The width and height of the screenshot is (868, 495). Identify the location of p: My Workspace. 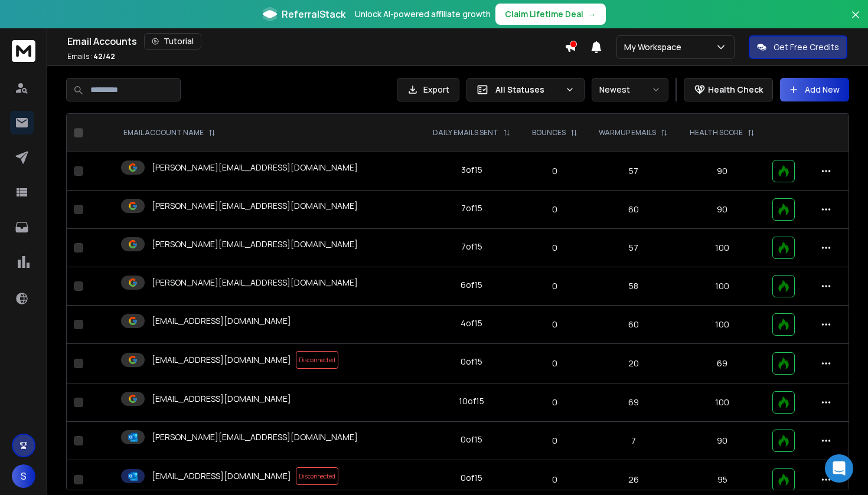
(655, 47).